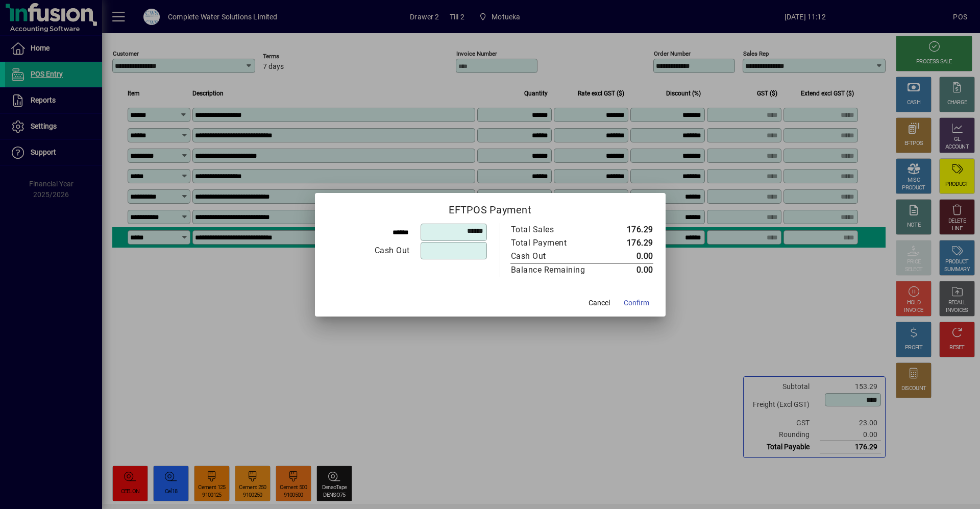  What do you see at coordinates (599, 303) in the screenshot?
I see `button: Cancel` at bounding box center [599, 303].